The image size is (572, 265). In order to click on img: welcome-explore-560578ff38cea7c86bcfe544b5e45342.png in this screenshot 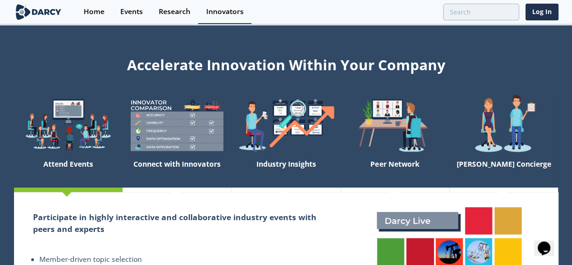, I will do `click(68, 124)`.